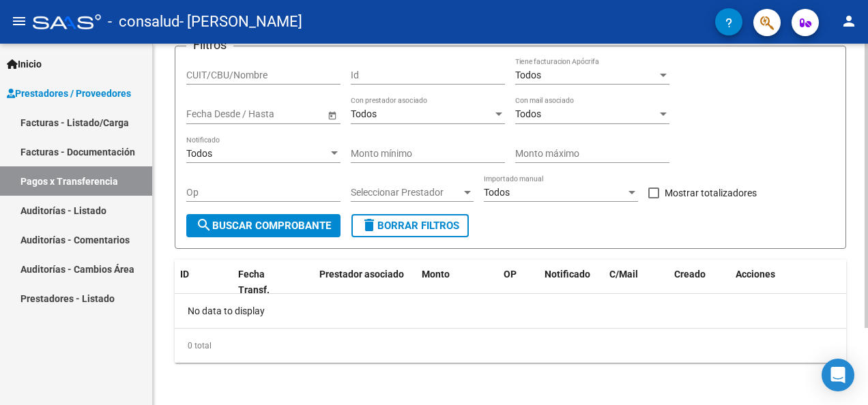 This screenshot has height=405, width=868. What do you see at coordinates (204, 225) in the screenshot?
I see `mat-icon: search` at bounding box center [204, 225].